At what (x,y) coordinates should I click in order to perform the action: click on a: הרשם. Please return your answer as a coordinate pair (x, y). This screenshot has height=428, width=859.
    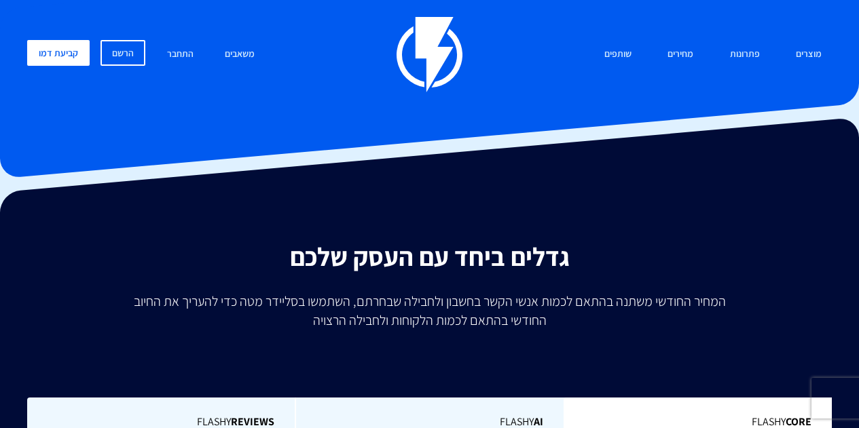
    Looking at the image, I should click on (123, 53).